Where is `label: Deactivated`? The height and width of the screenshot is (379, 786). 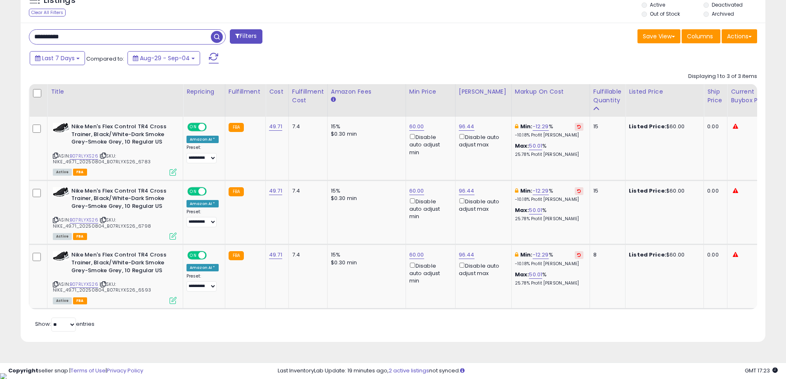 label: Deactivated is located at coordinates (727, 5).